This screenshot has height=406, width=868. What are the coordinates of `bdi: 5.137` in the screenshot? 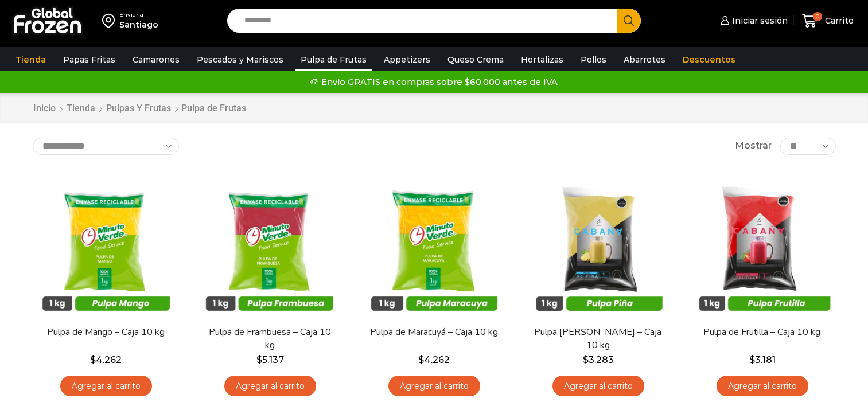 It's located at (270, 360).